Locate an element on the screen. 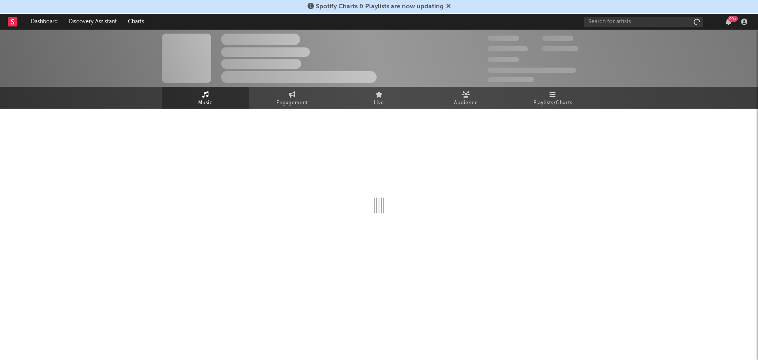 This screenshot has height=360, width=758. span: Jump Score: 85.0 is located at coordinates (511, 79).